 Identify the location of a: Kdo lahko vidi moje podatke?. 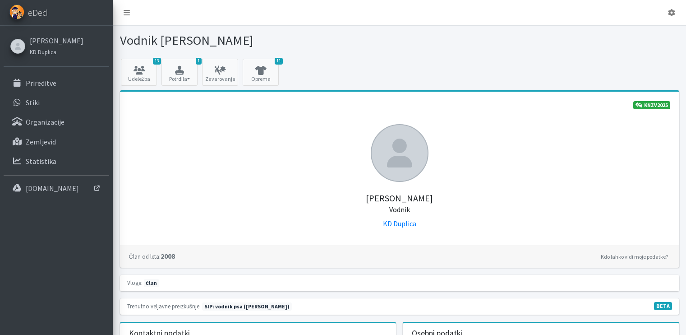
(634, 257).